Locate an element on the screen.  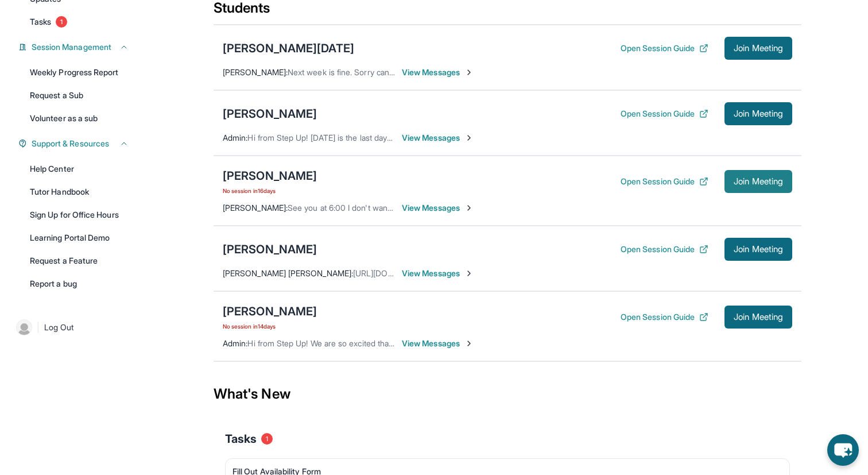
span: No session in 16 days is located at coordinates (270, 191).